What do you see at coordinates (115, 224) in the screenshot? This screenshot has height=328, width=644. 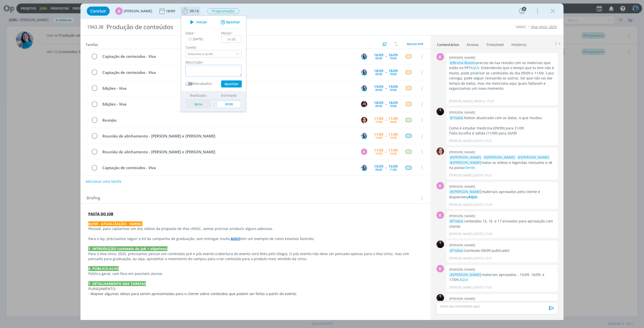 I see `strong: 02/09 - ATUALIZAÇÃO - KAROL:` at bounding box center [115, 224].